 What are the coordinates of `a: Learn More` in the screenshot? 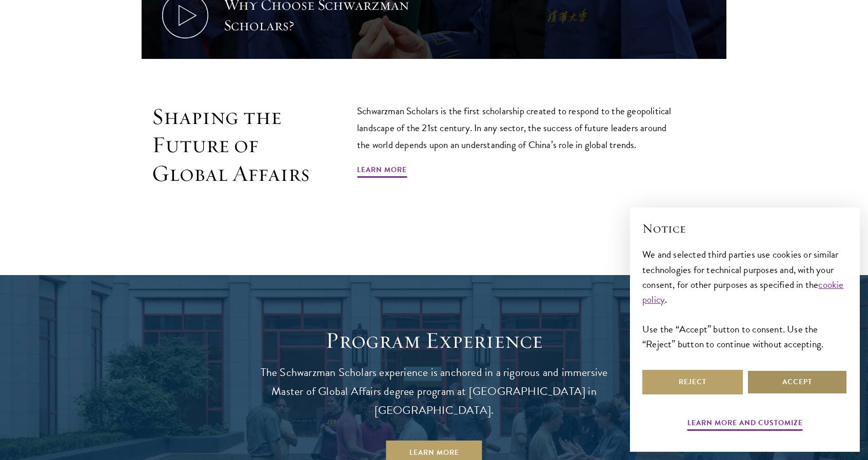 It's located at (382, 171).